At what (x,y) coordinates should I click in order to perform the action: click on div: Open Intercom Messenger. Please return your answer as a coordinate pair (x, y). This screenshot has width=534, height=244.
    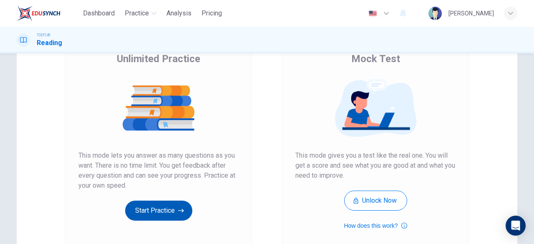
    Looking at the image, I should click on (515, 226).